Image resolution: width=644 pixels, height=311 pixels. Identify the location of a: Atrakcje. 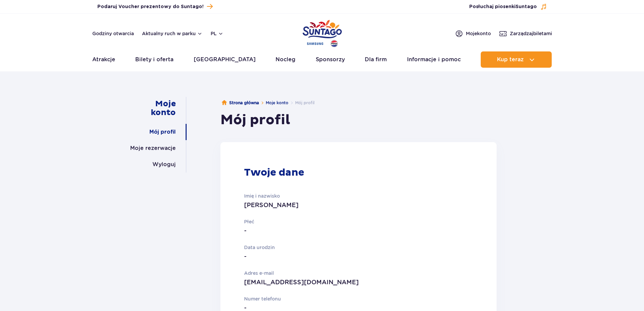
(103, 60).